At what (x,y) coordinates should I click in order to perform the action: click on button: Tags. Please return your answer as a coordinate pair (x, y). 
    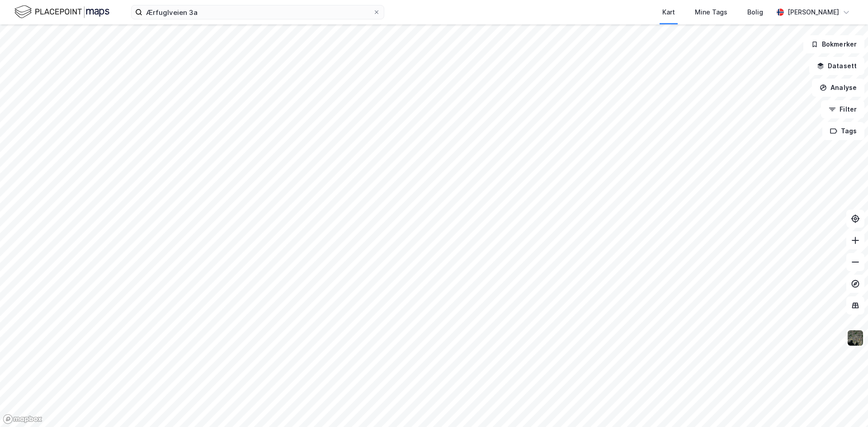
    Looking at the image, I should click on (843, 131).